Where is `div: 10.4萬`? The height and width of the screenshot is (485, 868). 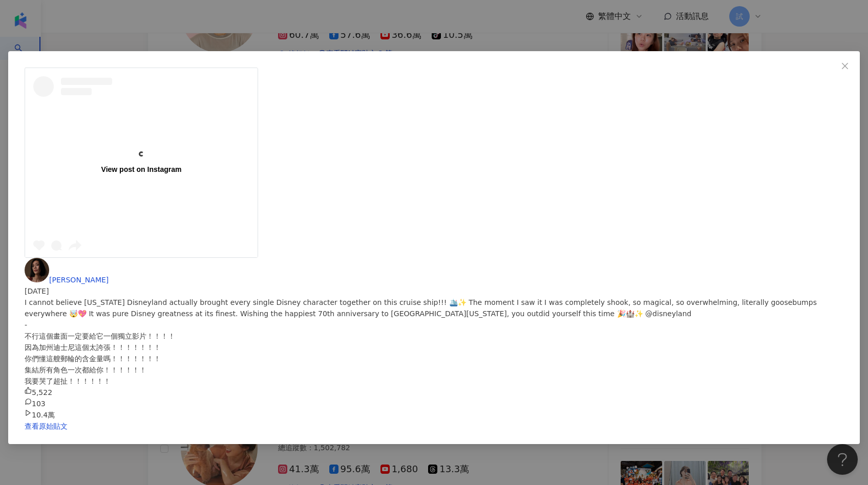 div: 10.4萬 is located at coordinates (434, 415).